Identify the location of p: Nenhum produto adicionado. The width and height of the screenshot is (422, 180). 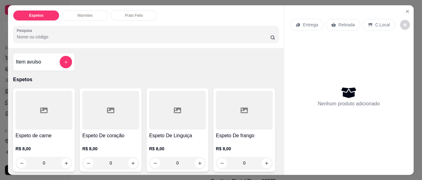
(349, 104).